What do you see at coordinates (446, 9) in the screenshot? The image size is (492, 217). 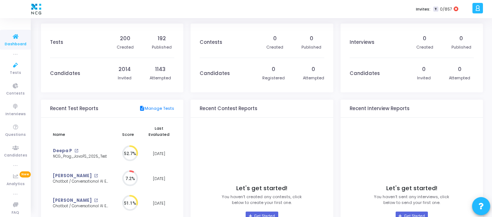 I see `span: 0/857` at bounding box center [446, 9].